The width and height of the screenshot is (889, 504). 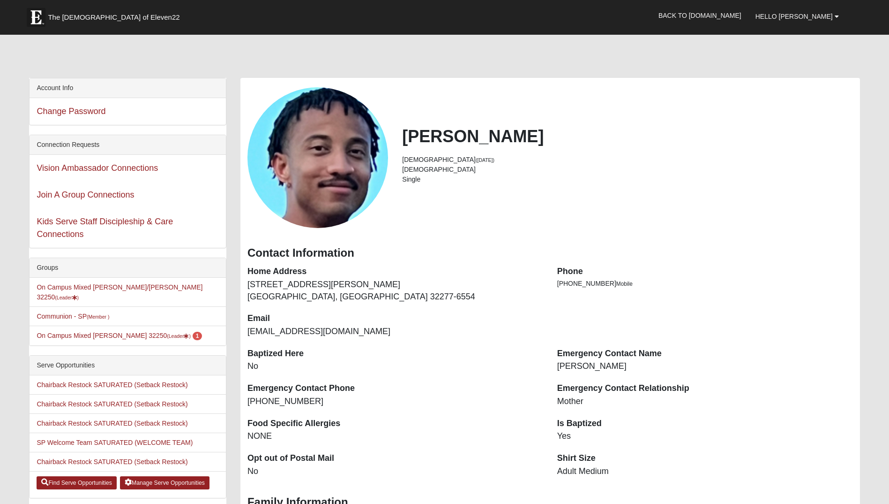 I want to click on dt: Food Specific Allergies, so click(x=395, y=423).